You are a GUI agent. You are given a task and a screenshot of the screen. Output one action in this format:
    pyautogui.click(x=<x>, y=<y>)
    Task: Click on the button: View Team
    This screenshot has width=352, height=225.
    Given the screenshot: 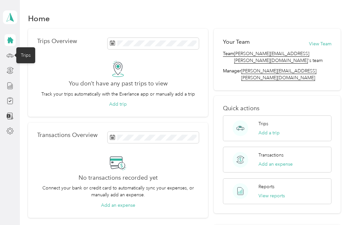 What is the action you would take?
    pyautogui.click(x=320, y=44)
    